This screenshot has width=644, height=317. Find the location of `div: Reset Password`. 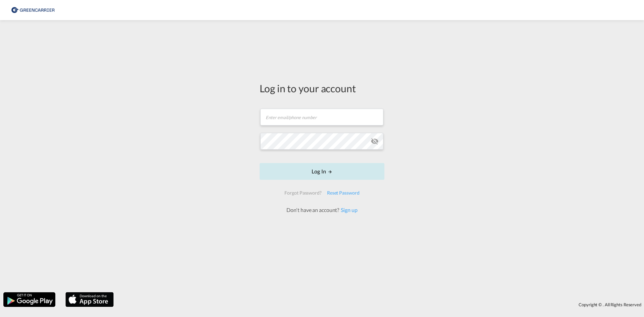

div: Reset Password is located at coordinates (343, 193).